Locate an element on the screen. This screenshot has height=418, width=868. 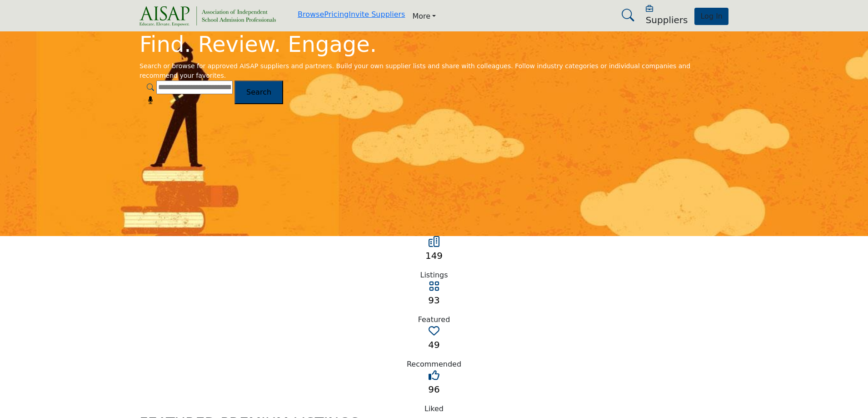
a: 149 is located at coordinates (434, 256).